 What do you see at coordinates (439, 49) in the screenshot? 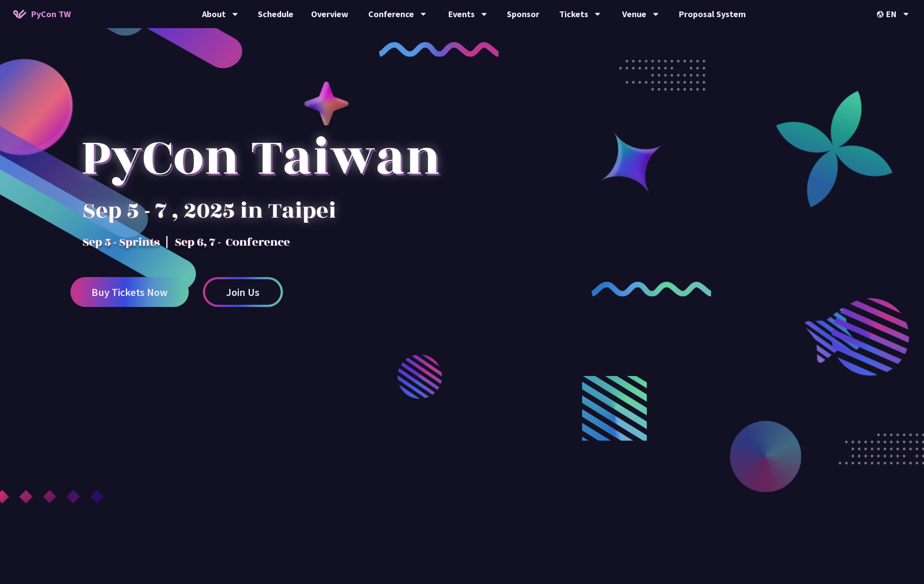
I see `img: curly-1.ebdbada.png` at bounding box center [439, 49].